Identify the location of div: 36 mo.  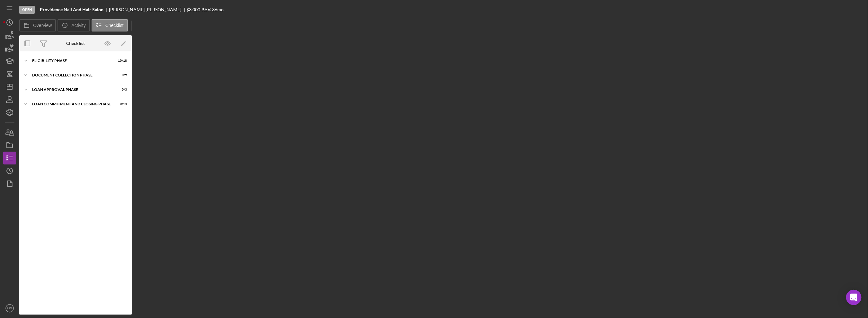
(218, 9).